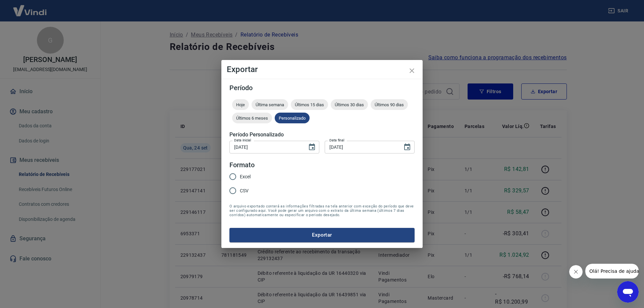  What do you see at coordinates (242, 140) in the screenshot?
I see `label: Data inicial` at bounding box center [242, 140].